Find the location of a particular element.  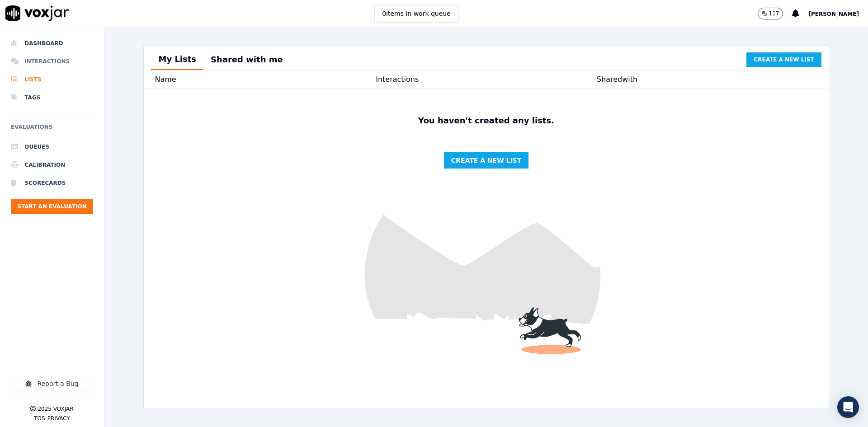

button: Report a Bug is located at coordinates (52, 383).